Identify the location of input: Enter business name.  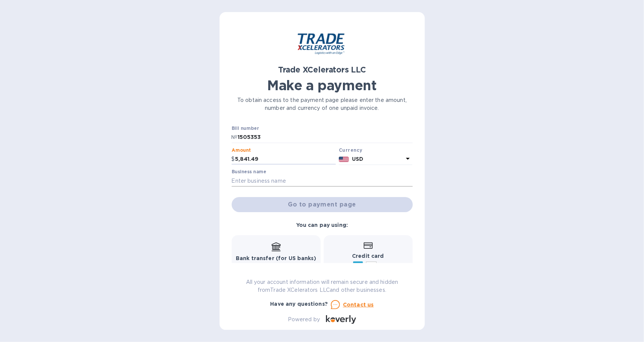
(322, 181).